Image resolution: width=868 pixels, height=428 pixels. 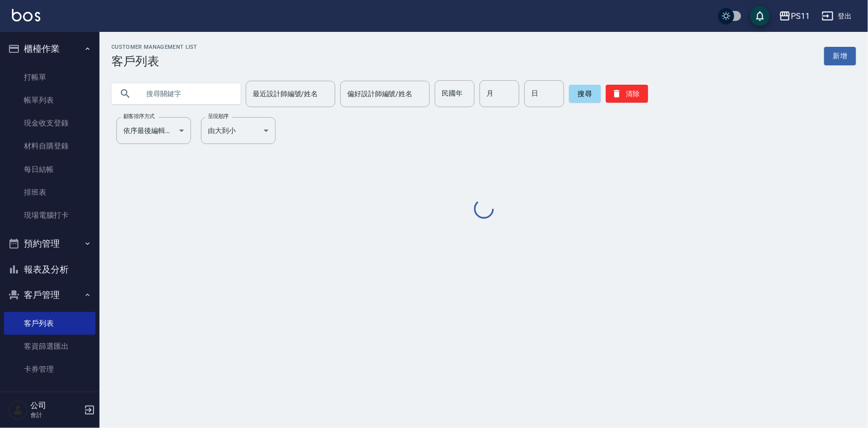 I want to click on a: 排班表, so click(x=50, y=192).